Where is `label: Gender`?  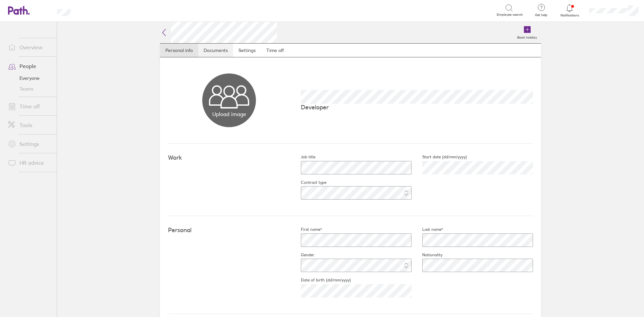
label: Gender is located at coordinates (302, 255).